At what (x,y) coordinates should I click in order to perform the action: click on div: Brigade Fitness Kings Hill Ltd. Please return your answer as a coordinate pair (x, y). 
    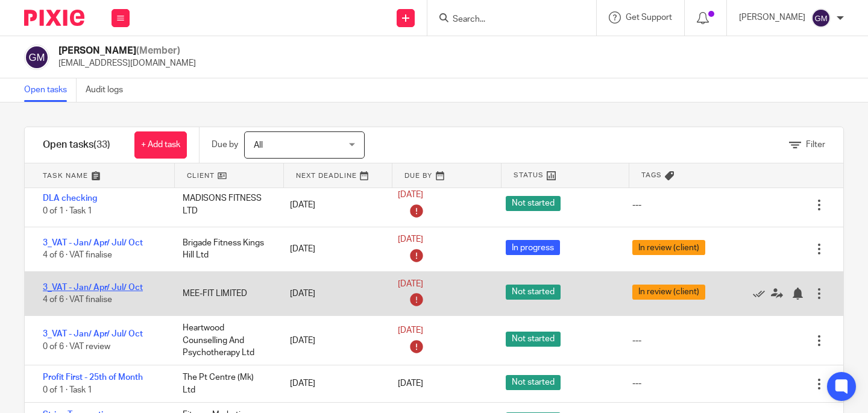
    Looking at the image, I should click on (224, 249).